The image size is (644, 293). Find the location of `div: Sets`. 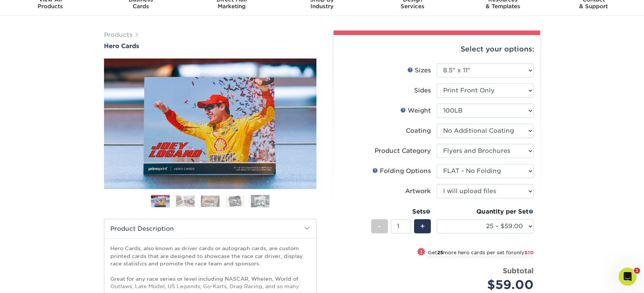

div: Sets is located at coordinates (401, 212).